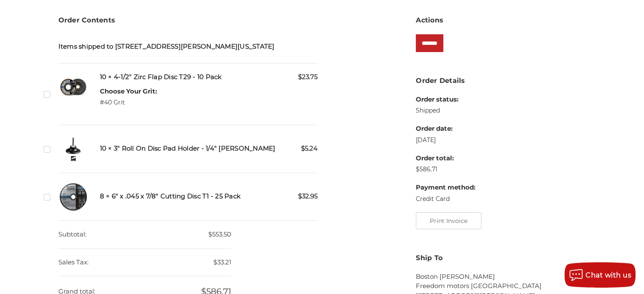 This screenshot has width=644, height=294. I want to click on dt: Payment method:, so click(446, 187).